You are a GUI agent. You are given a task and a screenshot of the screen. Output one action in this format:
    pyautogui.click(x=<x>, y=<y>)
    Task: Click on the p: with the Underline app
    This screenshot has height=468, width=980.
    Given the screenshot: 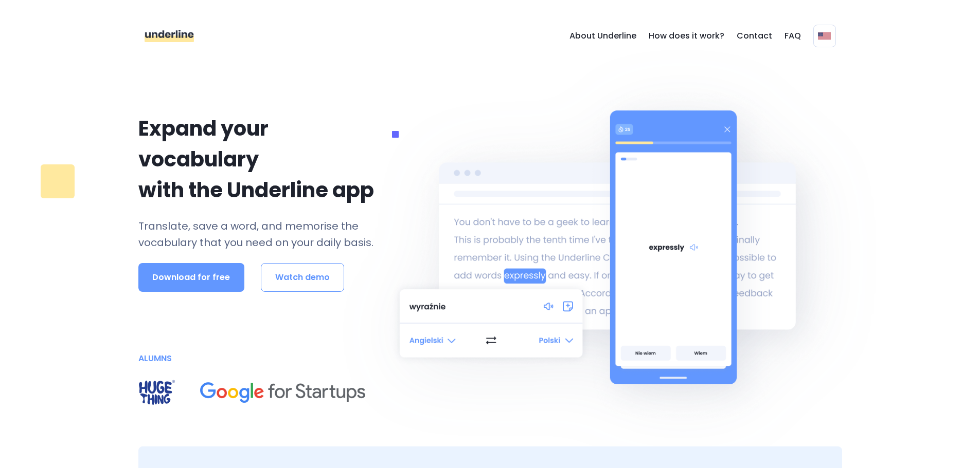 What is the action you would take?
    pyautogui.click(x=261, y=190)
    